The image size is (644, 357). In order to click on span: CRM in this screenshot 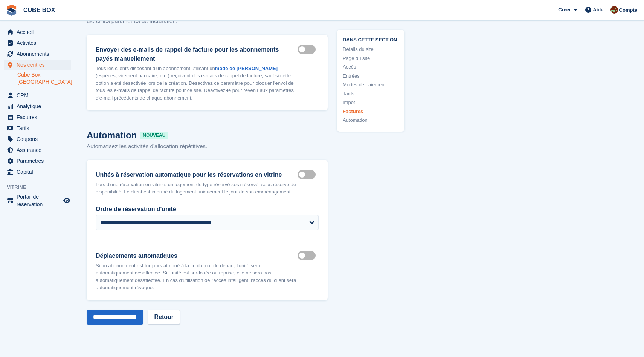, I will do `click(39, 95)`.